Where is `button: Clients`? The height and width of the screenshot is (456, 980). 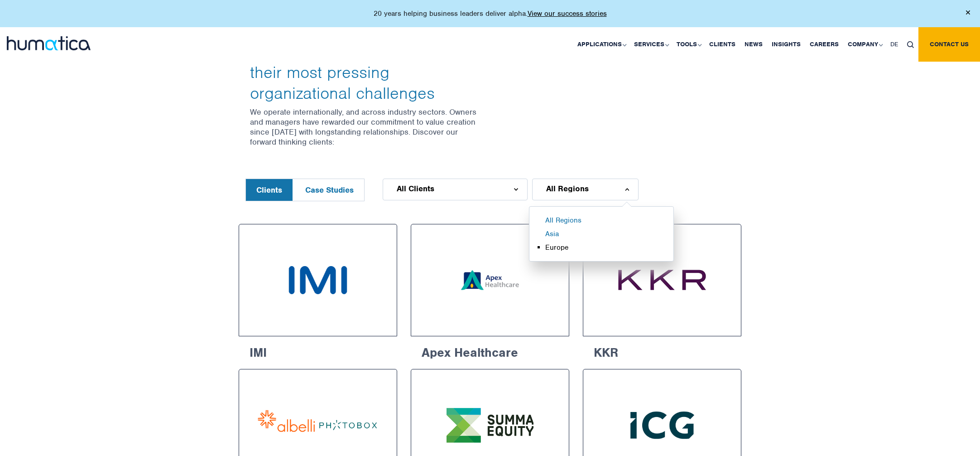 button: Clients is located at coordinates (269, 190).